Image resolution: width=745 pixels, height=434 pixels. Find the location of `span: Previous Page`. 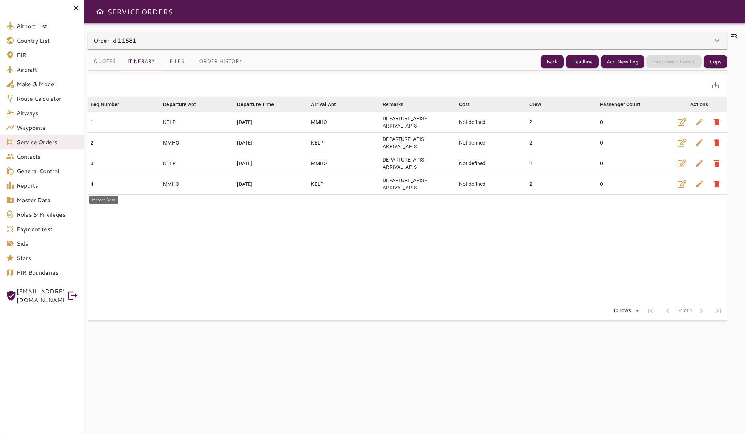

span: Previous Page is located at coordinates (668, 311).